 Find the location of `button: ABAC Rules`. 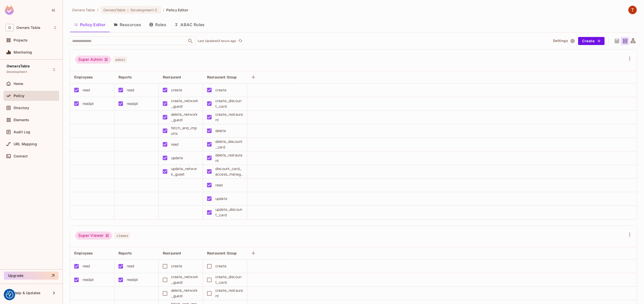

button: ABAC Rules is located at coordinates (189, 25).